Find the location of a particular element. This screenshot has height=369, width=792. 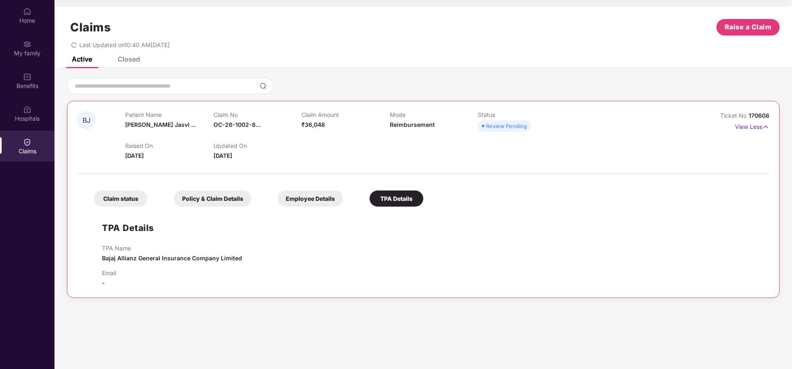

p: Updated On is located at coordinates (257, 145).